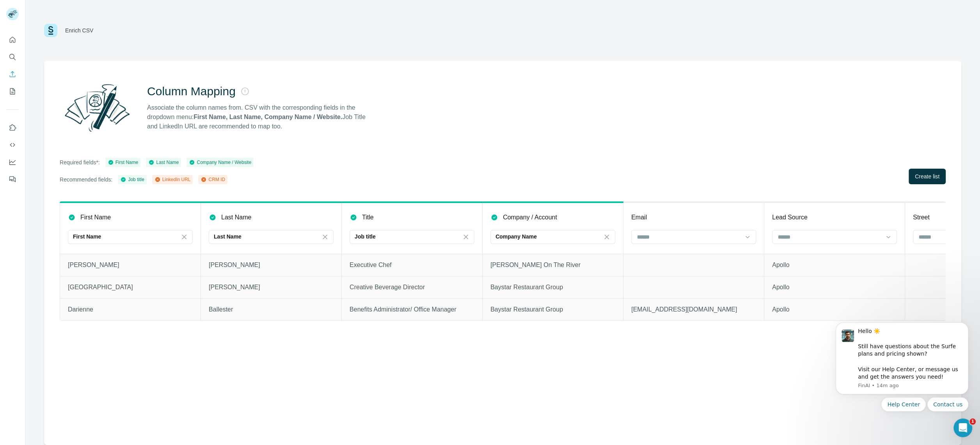  What do you see at coordinates (79, 31) in the screenshot?
I see `div: Enrich CSV` at bounding box center [79, 31].